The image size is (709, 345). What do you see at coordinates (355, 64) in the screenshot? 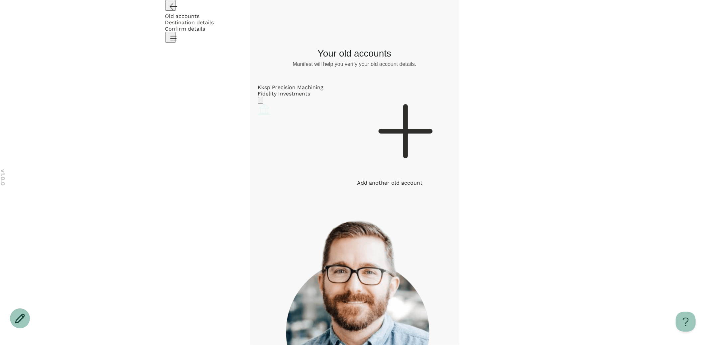
I see `p: Manifest will help you verify your old account details.` at bounding box center [355, 64].